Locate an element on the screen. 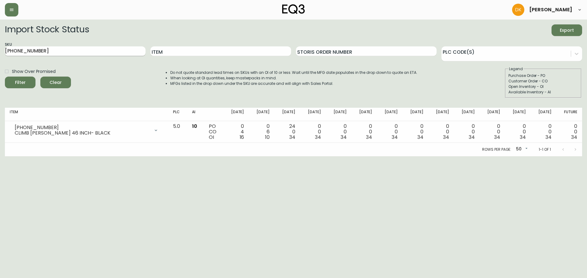 This screenshot has height=278, width=587. span: Clear is located at coordinates (56, 82).